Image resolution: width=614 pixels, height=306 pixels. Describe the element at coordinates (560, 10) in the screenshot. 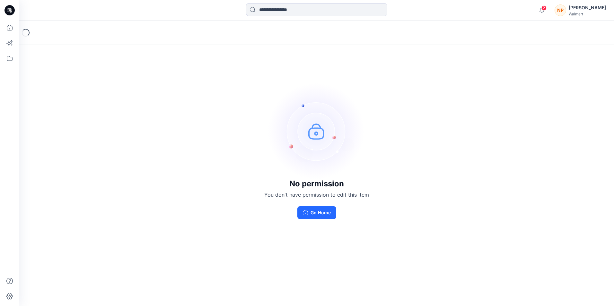

I see `div: NP` at that location.